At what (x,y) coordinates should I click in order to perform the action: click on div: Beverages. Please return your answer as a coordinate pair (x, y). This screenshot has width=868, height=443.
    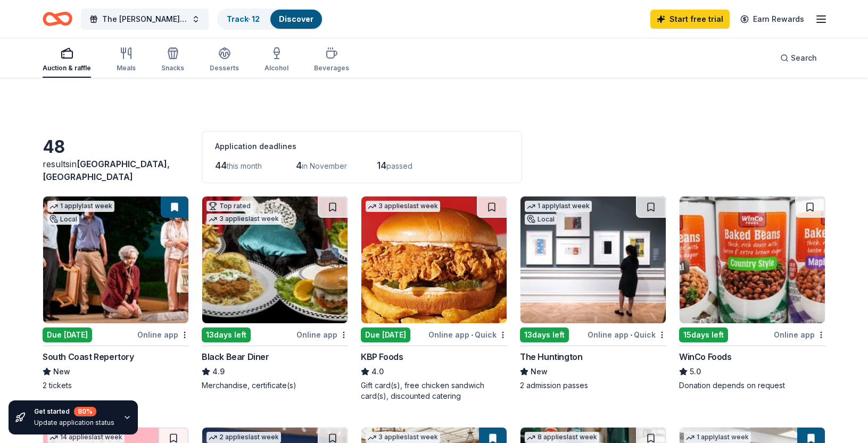
    Looking at the image, I should click on (332, 68).